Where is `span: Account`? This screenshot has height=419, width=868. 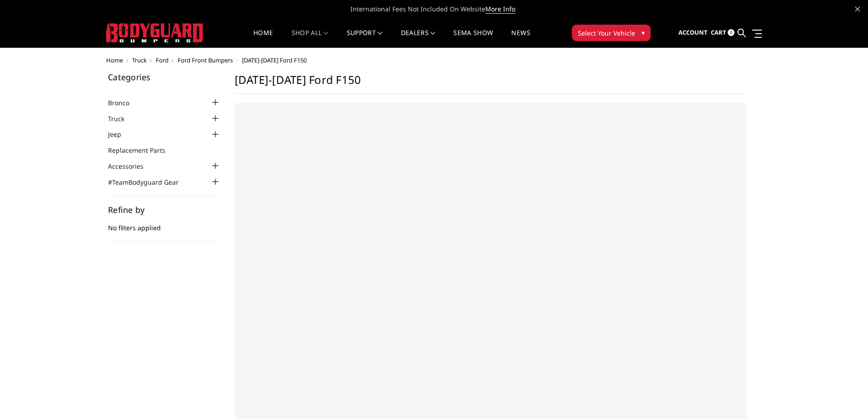
span: Account is located at coordinates (693, 32).